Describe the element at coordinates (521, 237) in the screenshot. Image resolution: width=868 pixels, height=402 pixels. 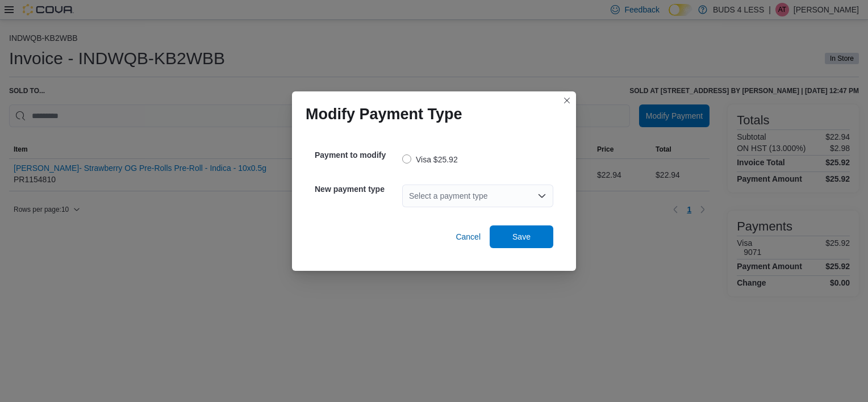
I see `span: Save` at that location.